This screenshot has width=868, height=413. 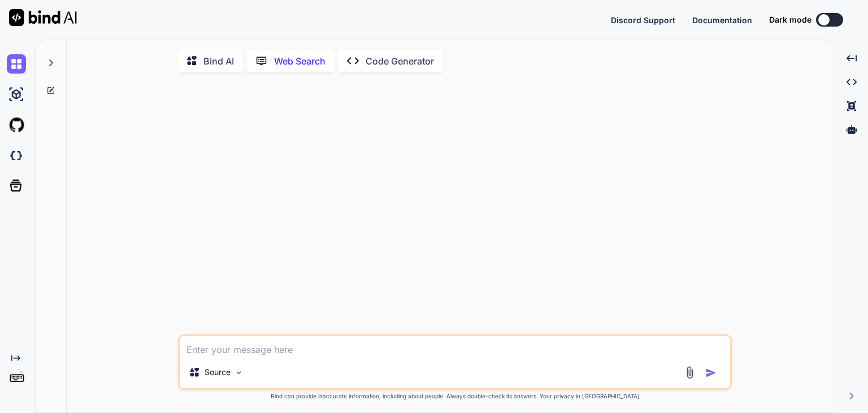 I want to click on p: Web Search, so click(x=299, y=61).